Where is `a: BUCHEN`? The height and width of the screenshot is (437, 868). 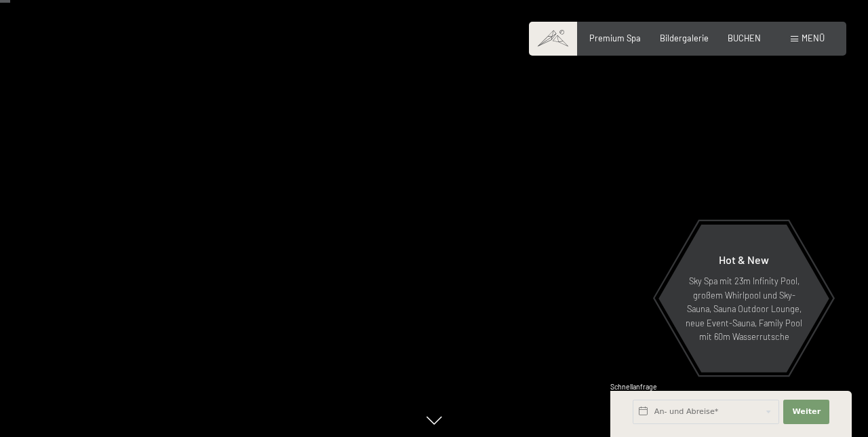 a: BUCHEN is located at coordinates (745, 38).